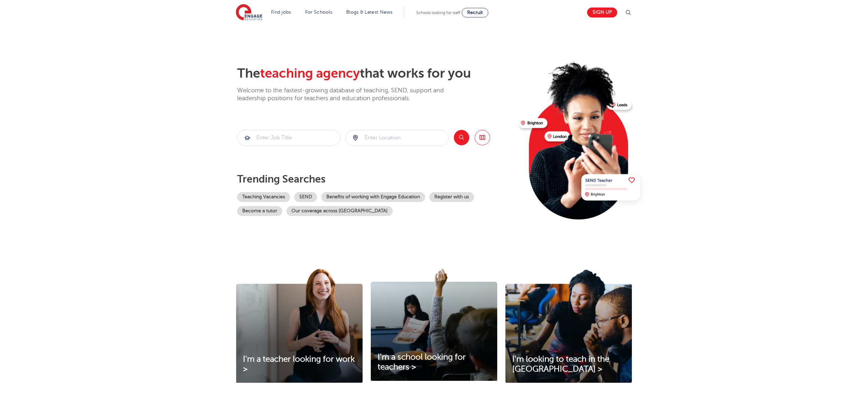 The width and height of the screenshot is (868, 415). Describe the element at coordinates (434, 363) in the screenshot. I see `a: I'm a school looking for teachers >` at that location.